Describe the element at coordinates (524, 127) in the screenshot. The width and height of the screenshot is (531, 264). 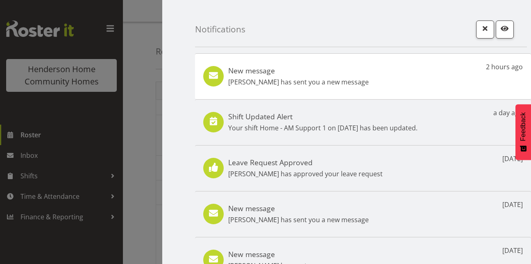
I see `span: Feedback` at that location.